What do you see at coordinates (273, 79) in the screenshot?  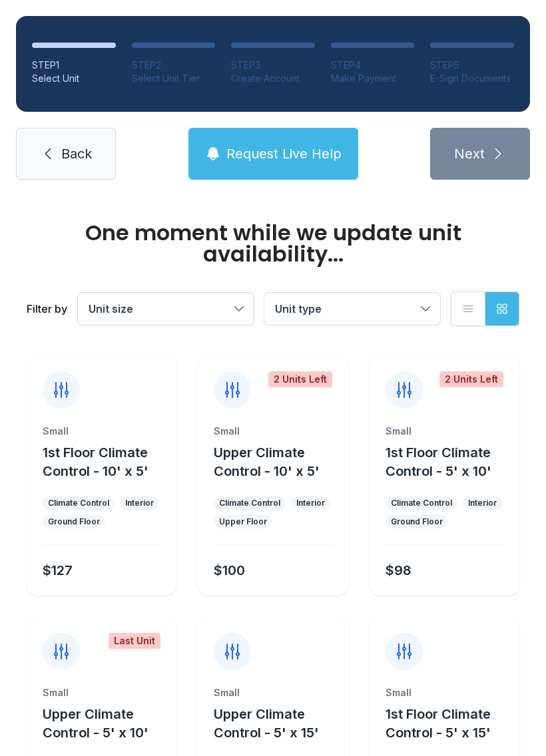 I see `div: Create Account` at bounding box center [273, 79].